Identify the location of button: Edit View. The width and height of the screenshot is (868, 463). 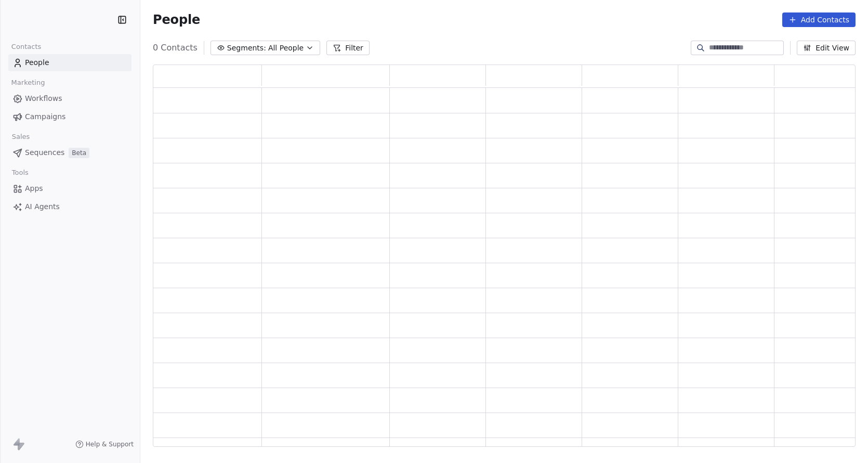
(826, 48).